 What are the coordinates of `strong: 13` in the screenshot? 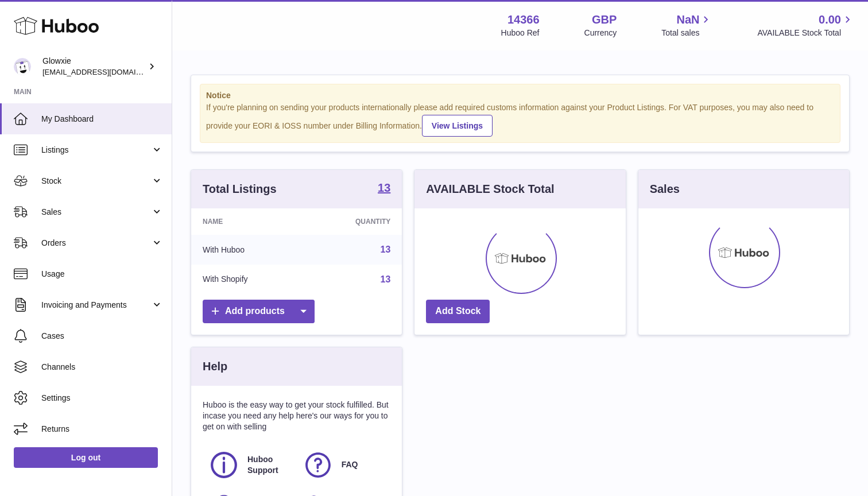 It's located at (384, 188).